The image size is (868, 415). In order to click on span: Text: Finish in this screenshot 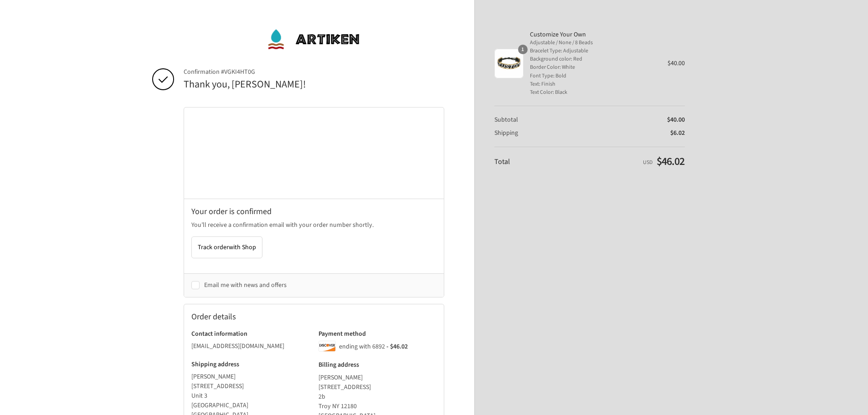, I will do `click(592, 84)`.